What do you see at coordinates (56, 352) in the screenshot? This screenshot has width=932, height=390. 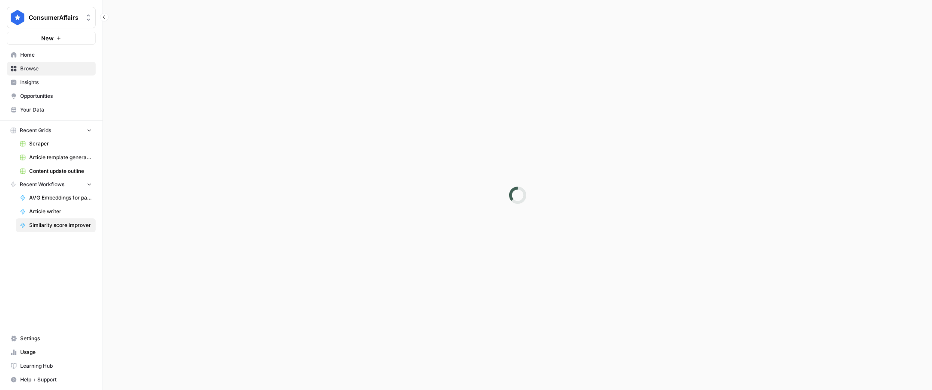 I see `span: Usage` at bounding box center [56, 352].